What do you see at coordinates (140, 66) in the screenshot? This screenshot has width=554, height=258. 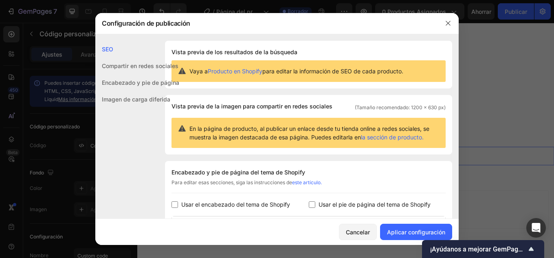 I see `font: Compartir en redes sociales` at bounding box center [140, 66].